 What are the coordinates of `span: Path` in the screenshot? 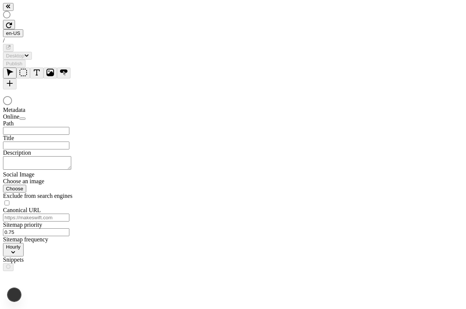 It's located at (8, 123).